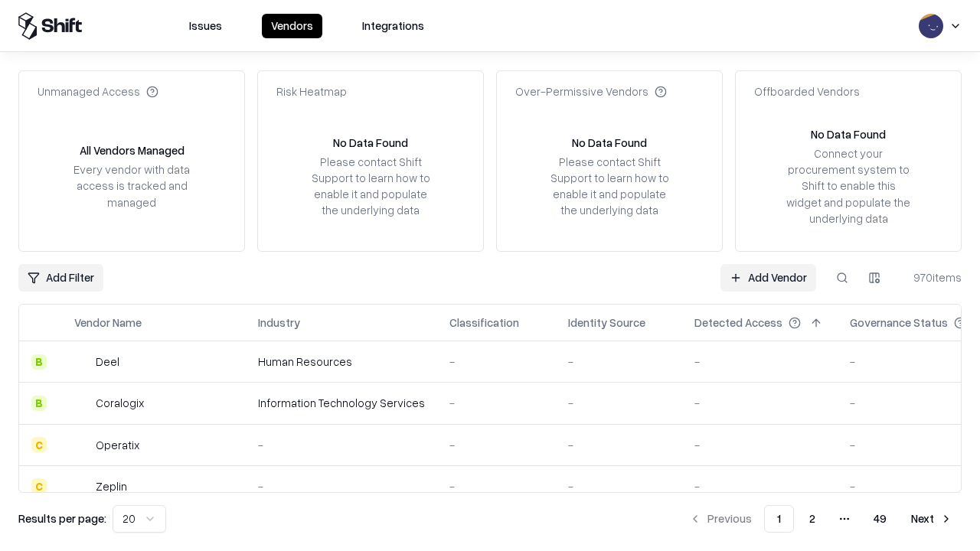 This screenshot has height=551, width=980. What do you see at coordinates (483, 322) in the screenshot?
I see `div: Classification` at bounding box center [483, 322].